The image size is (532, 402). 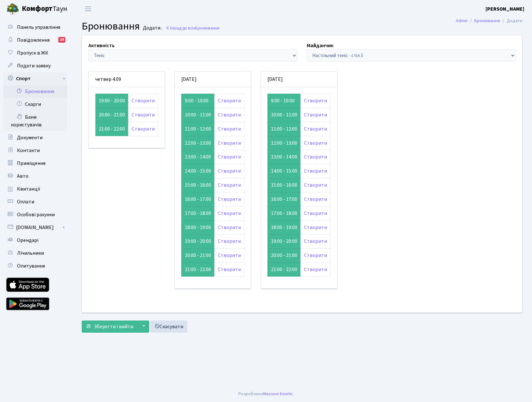 I want to click on span: Повідомлення, so click(x=33, y=40).